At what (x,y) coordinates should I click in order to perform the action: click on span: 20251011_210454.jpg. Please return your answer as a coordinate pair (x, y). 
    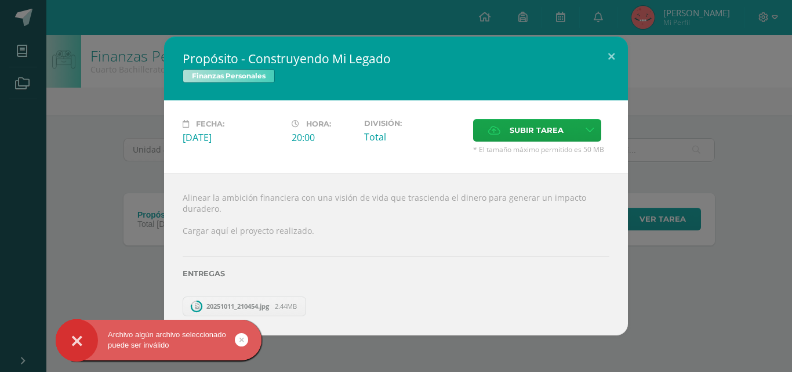
    Looking at the image, I should click on (238, 305).